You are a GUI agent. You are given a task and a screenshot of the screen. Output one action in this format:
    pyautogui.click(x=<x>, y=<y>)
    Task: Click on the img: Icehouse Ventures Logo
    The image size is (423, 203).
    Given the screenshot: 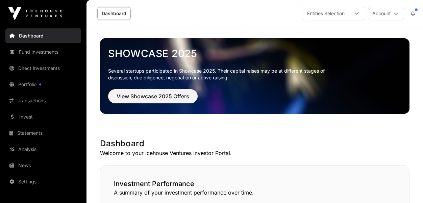 What is the action you would take?
    pyautogui.click(x=35, y=14)
    